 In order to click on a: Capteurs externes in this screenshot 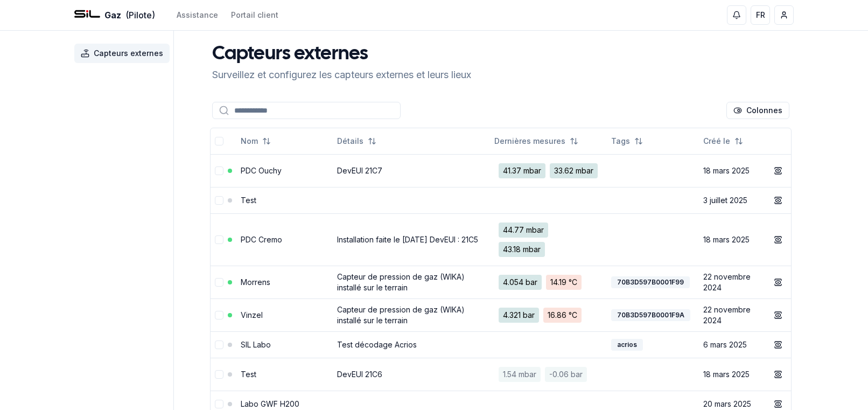, I will do `click(124, 54)`.